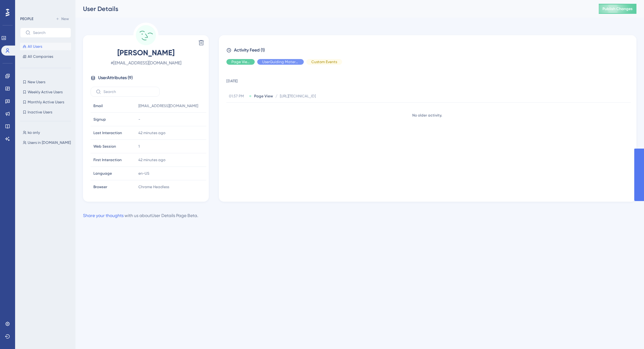 The width and height of the screenshot is (644, 349). What do you see at coordinates (618, 9) in the screenshot?
I see `button: Publish Changes` at bounding box center [618, 9].